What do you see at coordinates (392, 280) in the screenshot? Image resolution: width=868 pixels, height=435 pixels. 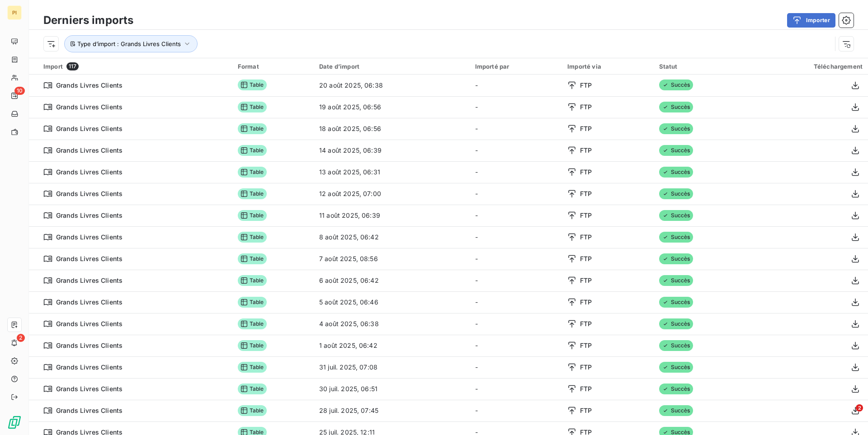 I see `td: 6 août 2025, 06:42` at bounding box center [392, 280].